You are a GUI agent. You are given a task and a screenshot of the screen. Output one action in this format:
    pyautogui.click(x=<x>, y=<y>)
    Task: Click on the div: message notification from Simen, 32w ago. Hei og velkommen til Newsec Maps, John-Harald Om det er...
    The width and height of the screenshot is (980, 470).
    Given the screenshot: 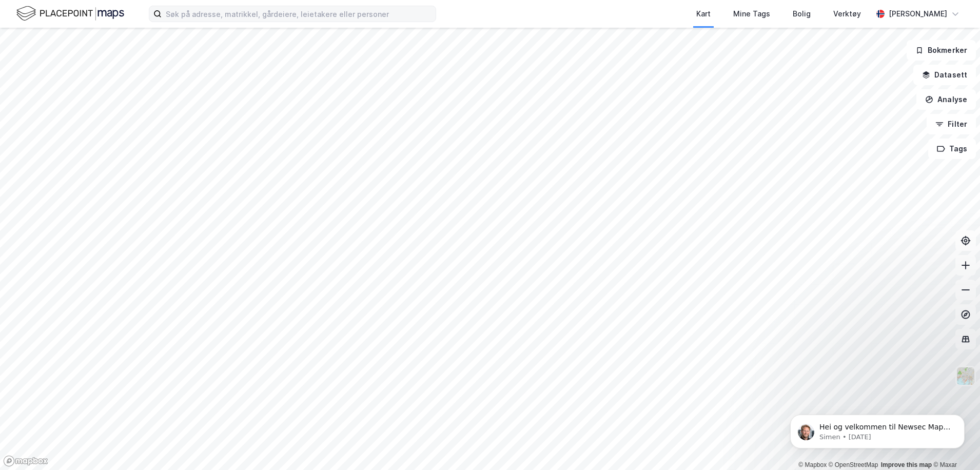 What is the action you would take?
    pyautogui.click(x=103, y=39)
    